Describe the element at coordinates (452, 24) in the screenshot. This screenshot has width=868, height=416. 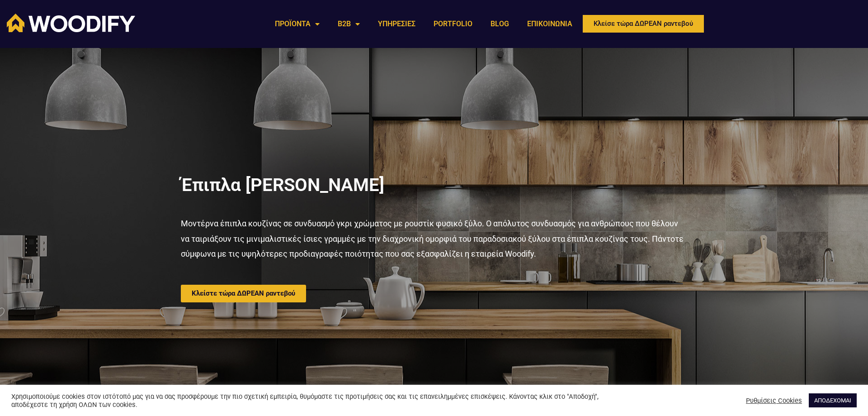
I see `a: PORTFOLIO` at that location.